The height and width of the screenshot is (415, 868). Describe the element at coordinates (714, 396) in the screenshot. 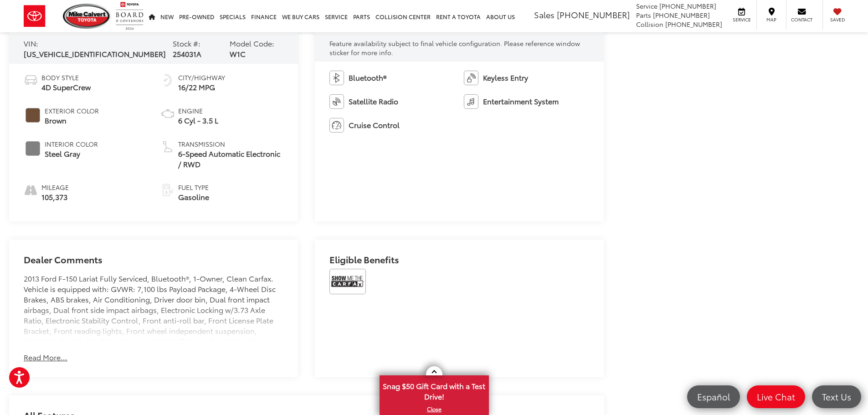

I see `span: Español` at that location.